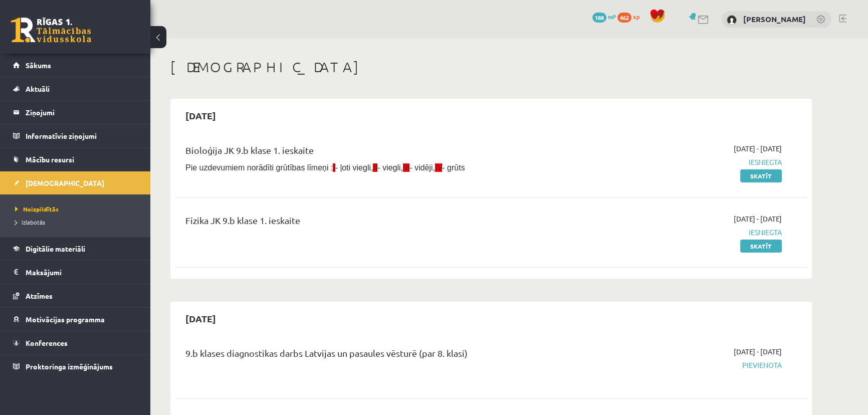 This screenshot has width=868, height=415. I want to click on span: Aktuāli, so click(38, 89).